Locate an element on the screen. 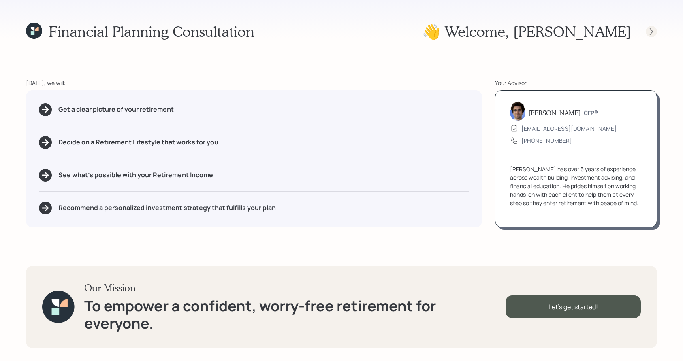 This screenshot has width=683, height=361. h3: Our Mission is located at coordinates (295, 288).